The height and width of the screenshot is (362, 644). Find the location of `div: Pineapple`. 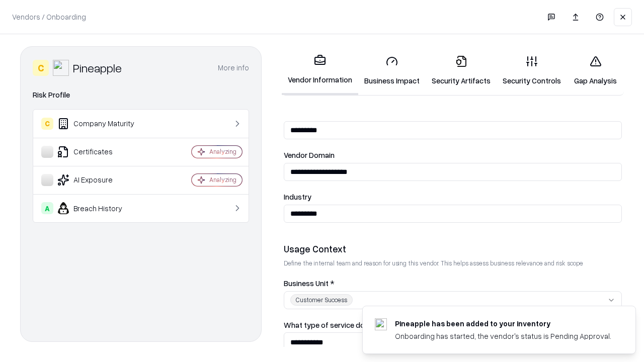

div: Pineapple is located at coordinates (97, 68).